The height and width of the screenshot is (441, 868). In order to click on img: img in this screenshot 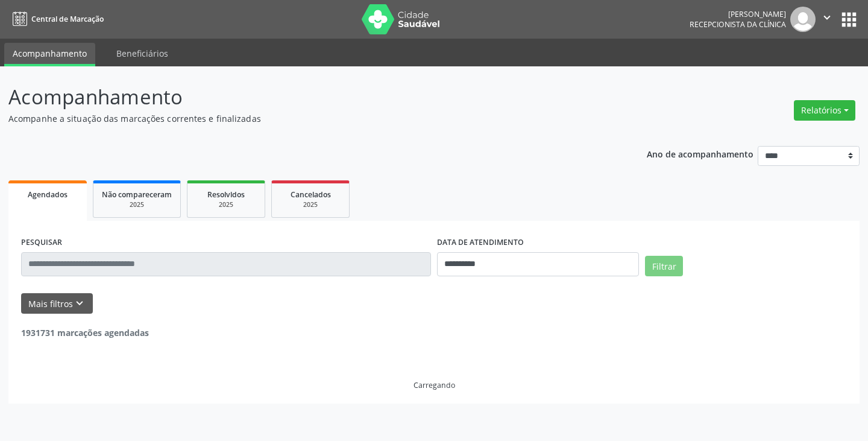, I will do `click(803, 20)`.